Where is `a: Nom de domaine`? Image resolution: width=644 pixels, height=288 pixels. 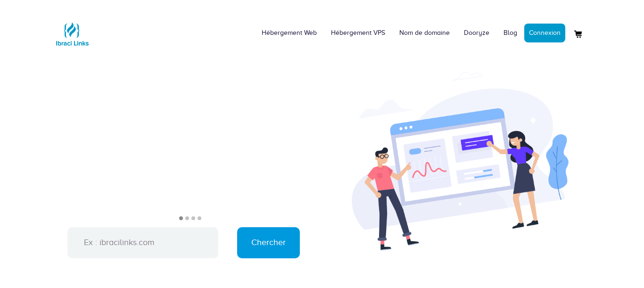
a: Nom de domaine is located at coordinates (424, 33).